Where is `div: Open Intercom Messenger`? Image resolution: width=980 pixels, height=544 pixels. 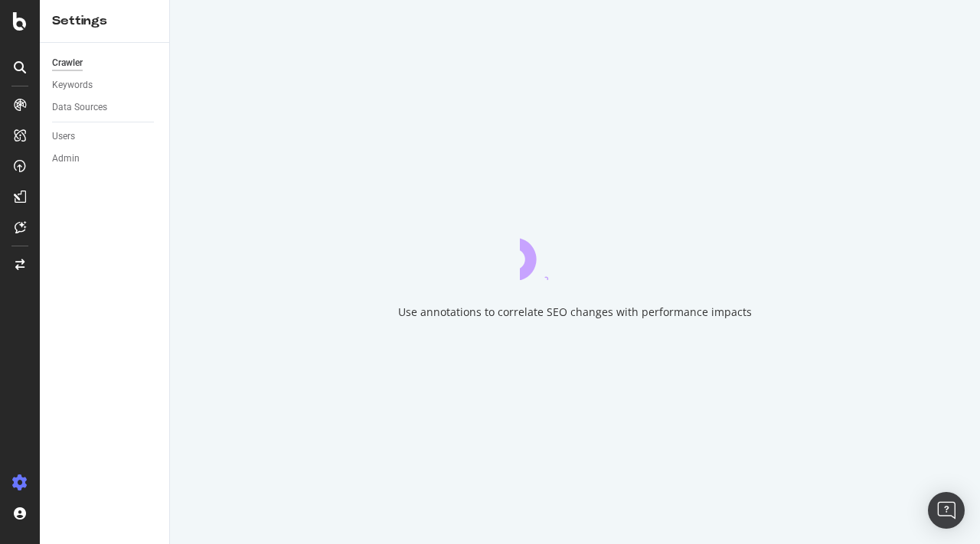 div: Open Intercom Messenger is located at coordinates (946, 511).